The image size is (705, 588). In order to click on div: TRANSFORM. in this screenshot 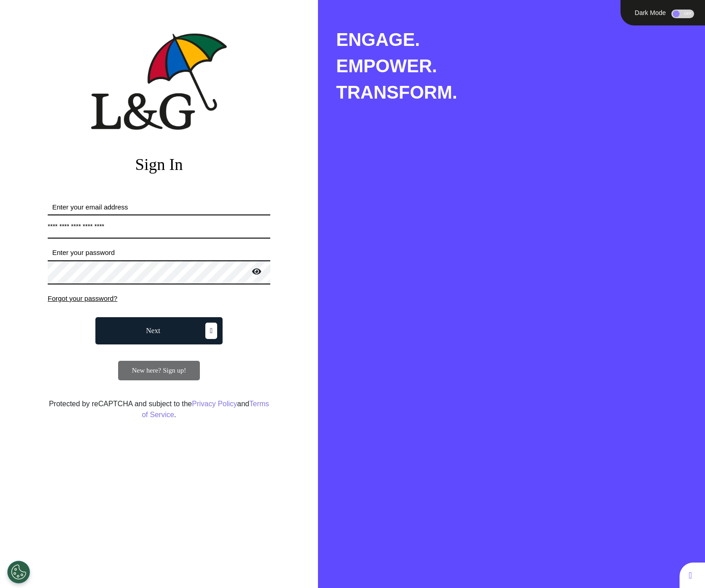, I will do `click(521, 93)`.